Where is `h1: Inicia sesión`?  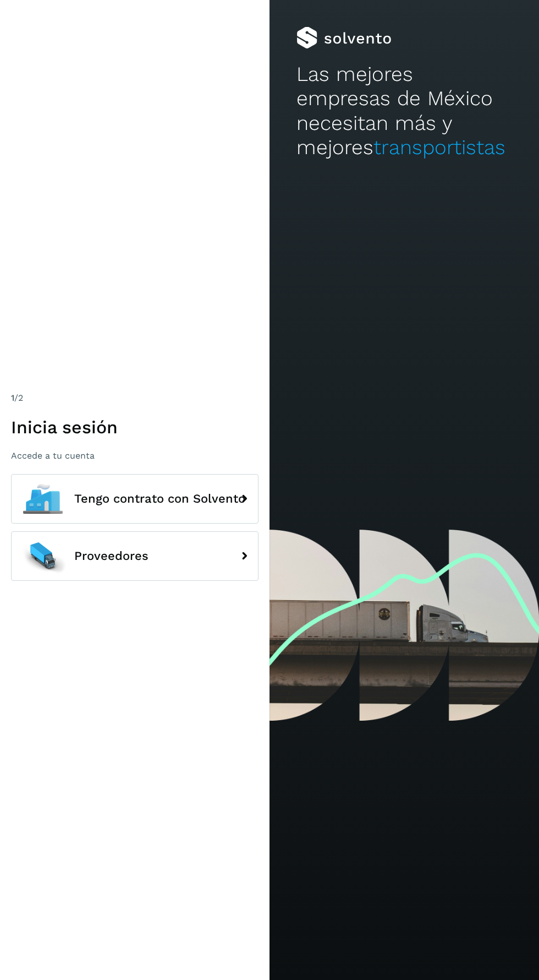
h1: Inicia sesión is located at coordinates (135, 427).